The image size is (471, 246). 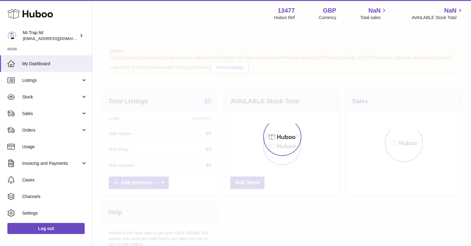 What do you see at coordinates (55, 180) in the screenshot?
I see `span: Cases` at bounding box center [55, 180].